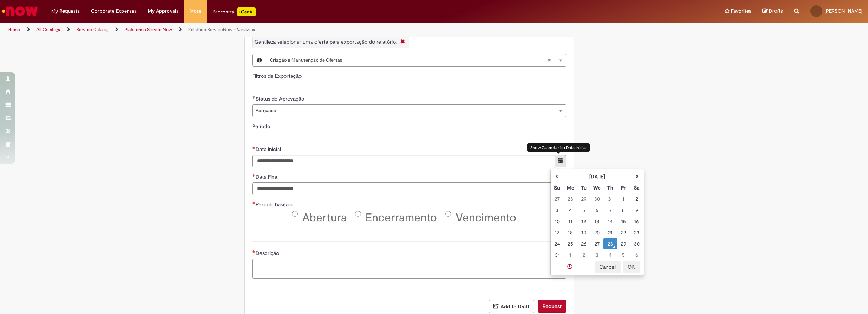 This screenshot has height=314, width=868. What do you see at coordinates (583, 188) in the screenshot?
I see `th: Terça-feira` at bounding box center [583, 188].